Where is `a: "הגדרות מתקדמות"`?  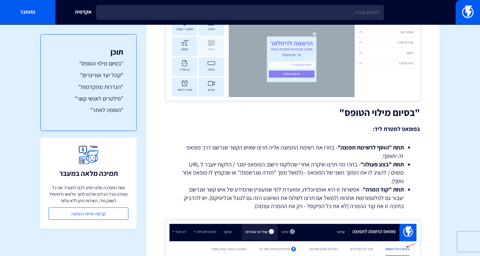 a: "הגדרות מתקדמות" is located at coordinates (88, 87).